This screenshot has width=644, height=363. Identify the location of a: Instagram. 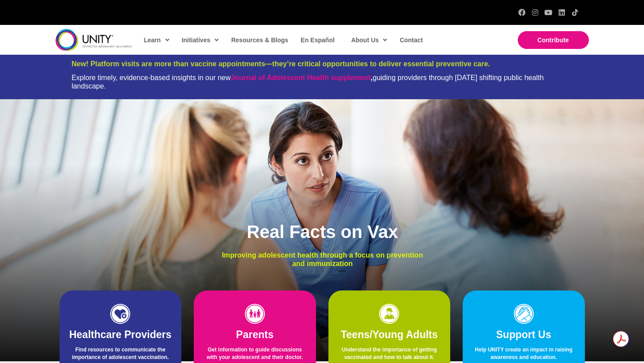
(535, 12).